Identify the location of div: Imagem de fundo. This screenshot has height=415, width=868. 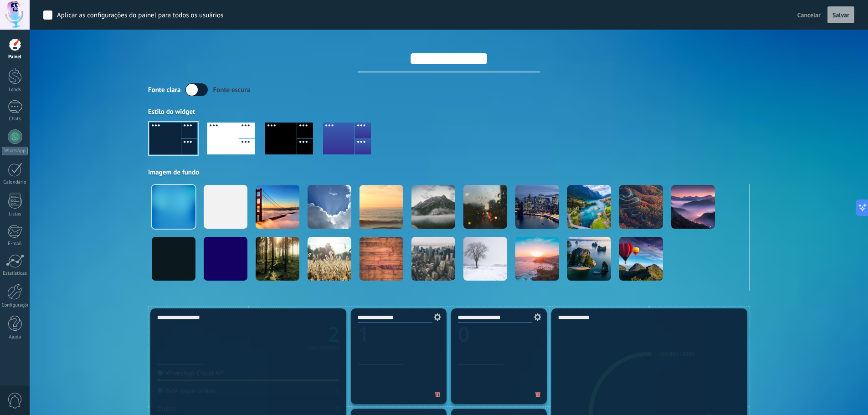
(449, 172).